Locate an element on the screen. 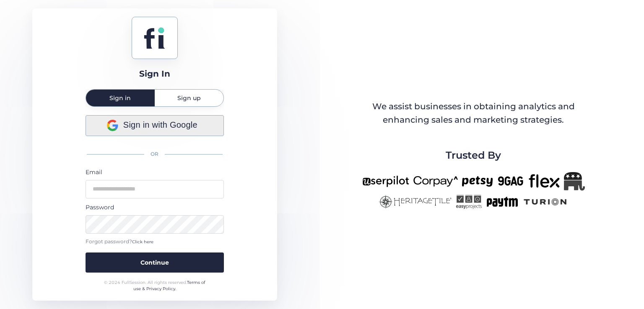  img: petsy-new.png is located at coordinates (477, 181).